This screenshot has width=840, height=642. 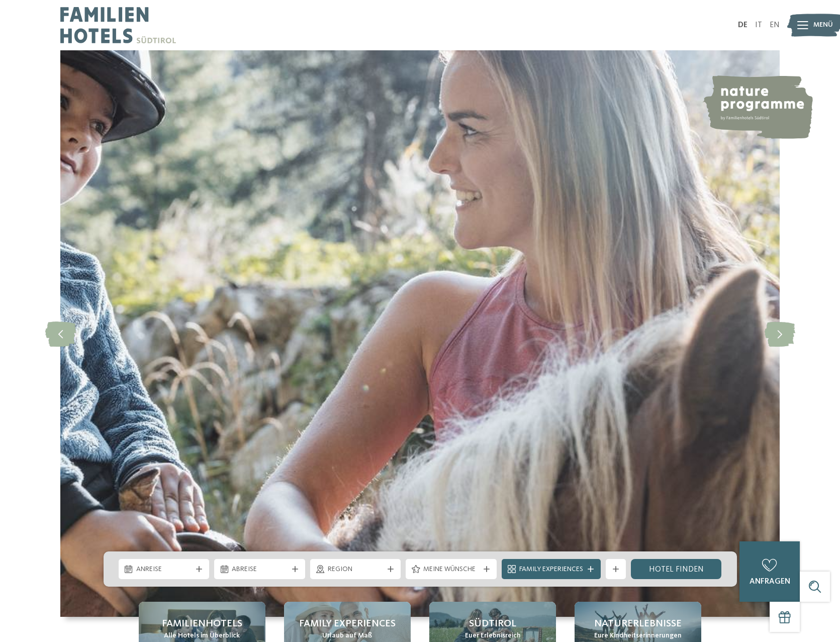 What do you see at coordinates (822, 26) in the screenshot?
I see `span: Menü` at bounding box center [822, 26].